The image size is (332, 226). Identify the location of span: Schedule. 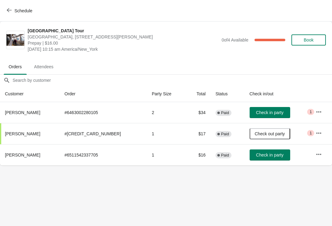
(23, 11).